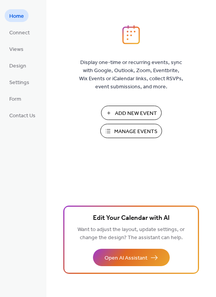  What do you see at coordinates (18, 65) in the screenshot?
I see `a: Design` at bounding box center [18, 65].